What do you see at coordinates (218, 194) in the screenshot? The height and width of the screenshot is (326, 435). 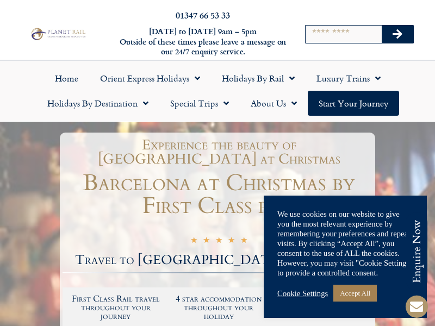 I see `h1: Barcelona at Christmas by First Class rail` at bounding box center [218, 194].